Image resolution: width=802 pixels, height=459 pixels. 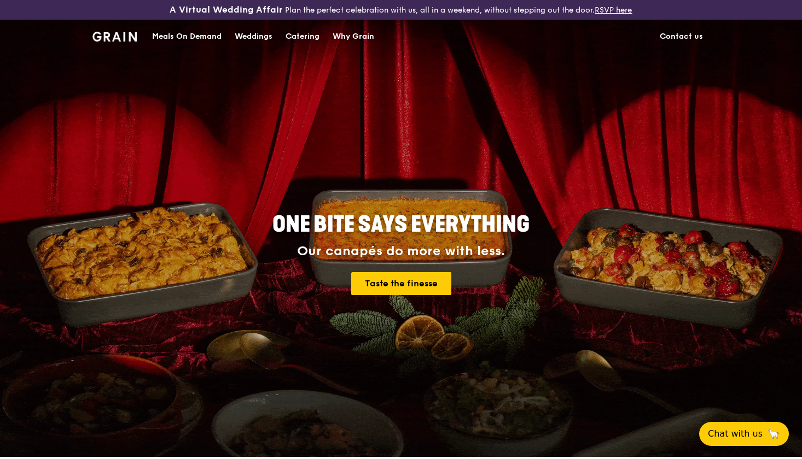 I want to click on a: Why Grain, so click(x=353, y=37).